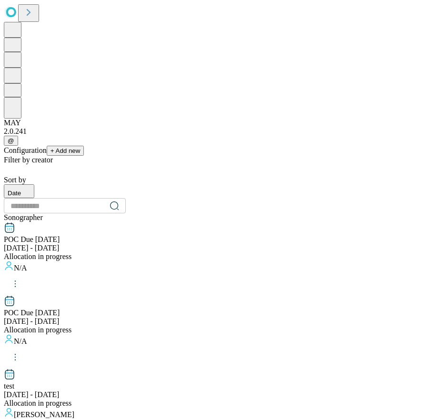 The width and height of the screenshot is (436, 420). I want to click on div: test, so click(218, 386).